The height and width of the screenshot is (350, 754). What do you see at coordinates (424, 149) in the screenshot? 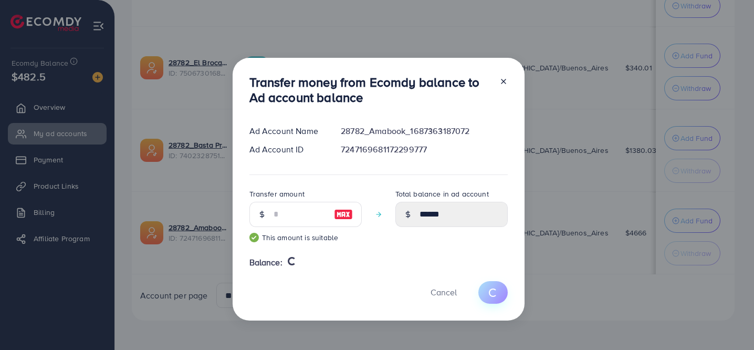
I see `div: 7247169681172299777` at bounding box center [424, 149].